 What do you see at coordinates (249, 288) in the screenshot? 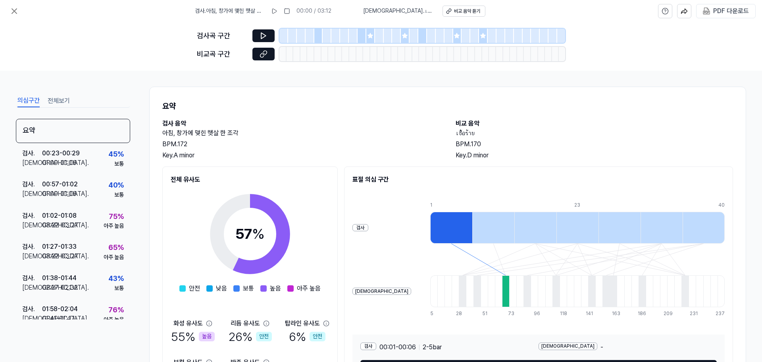
I see `span: 보통` at bounding box center [249, 288].